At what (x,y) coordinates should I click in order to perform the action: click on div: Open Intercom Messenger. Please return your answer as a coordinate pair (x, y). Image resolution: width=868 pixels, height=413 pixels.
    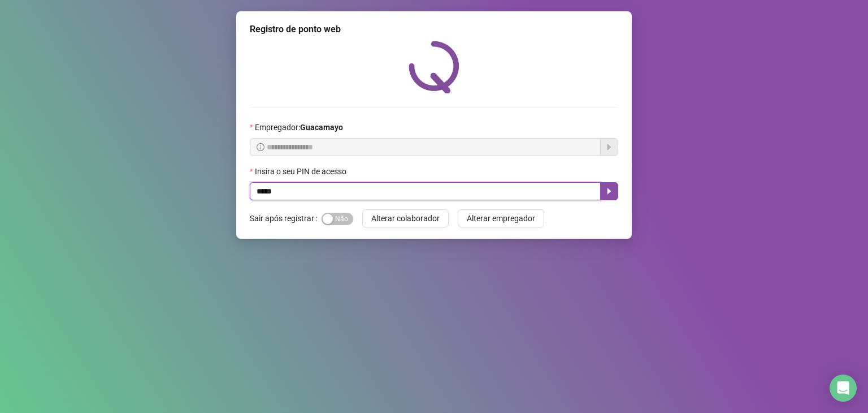
    Looking at the image, I should click on (843, 388).